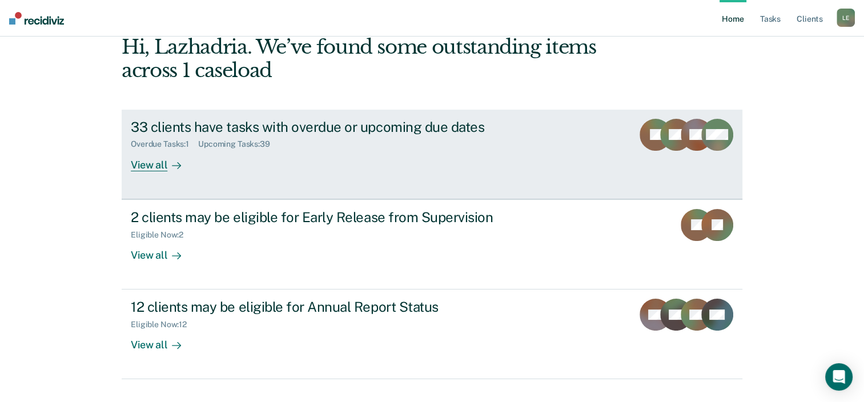  What do you see at coordinates (162, 235) in the screenshot?
I see `div: Eligible Now : 2` at bounding box center [162, 235].